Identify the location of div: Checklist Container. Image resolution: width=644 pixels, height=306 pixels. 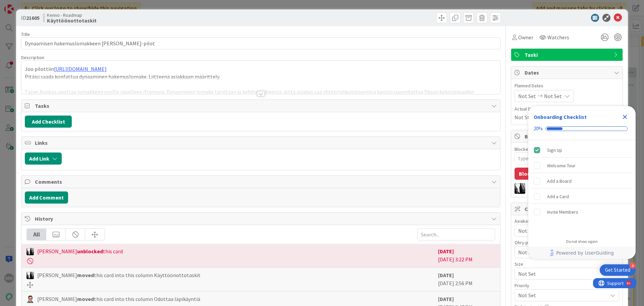
(582, 182).